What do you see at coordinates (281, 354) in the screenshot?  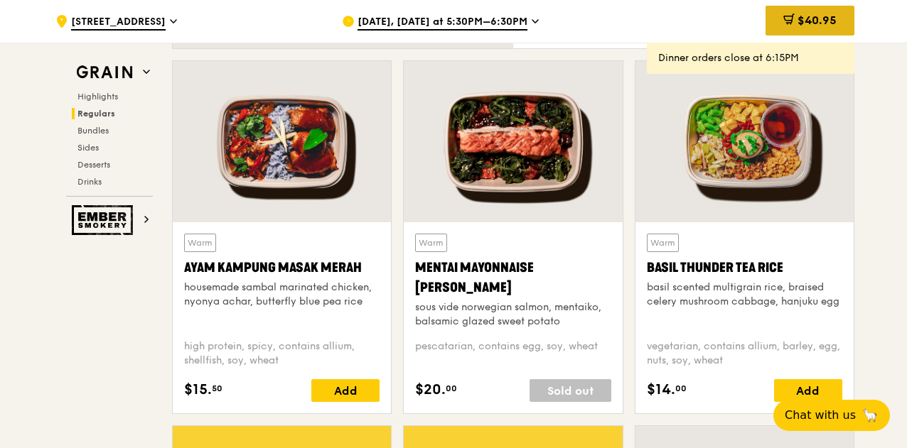 I see `div: high protein, spicy, contains allium, shellfish, soy, wheat` at bounding box center [281, 354].